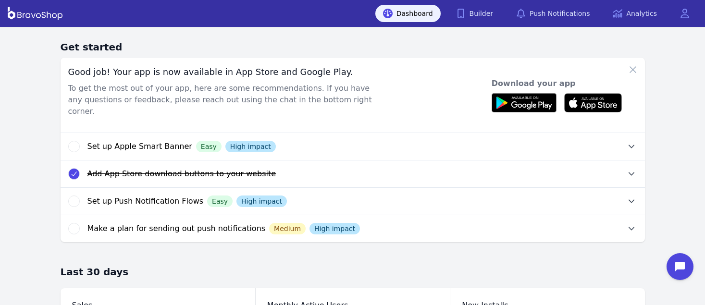 The image size is (705, 305). What do you see at coordinates (227, 72) in the screenshot?
I see `div: Good job! Your app is now available in App Store and Google Play.` at bounding box center [227, 72].